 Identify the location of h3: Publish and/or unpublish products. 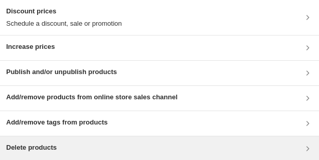
(61, 72).